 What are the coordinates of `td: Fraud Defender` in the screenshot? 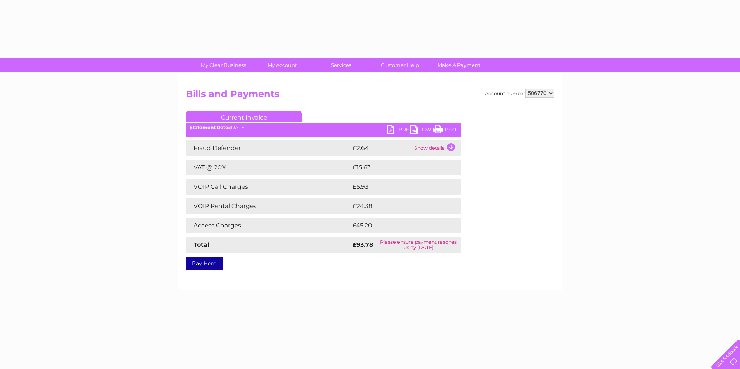 It's located at (268, 148).